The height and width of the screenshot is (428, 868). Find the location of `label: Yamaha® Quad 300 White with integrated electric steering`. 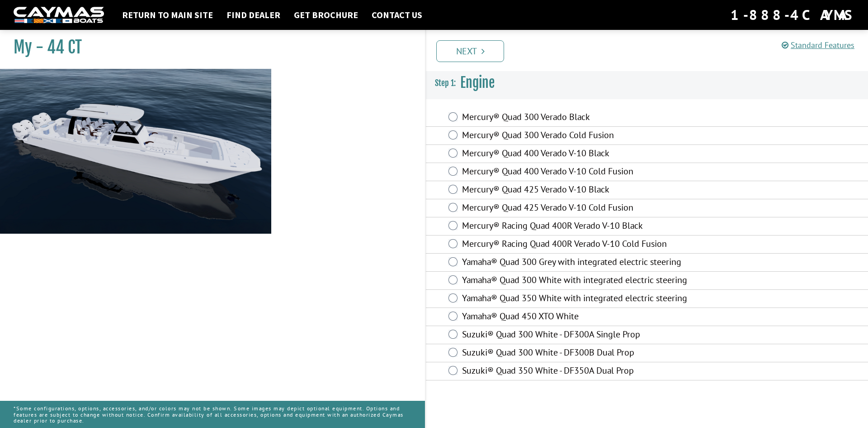

label: Yamaha® Quad 300 White with integrated electric steering is located at coordinates (584, 280).